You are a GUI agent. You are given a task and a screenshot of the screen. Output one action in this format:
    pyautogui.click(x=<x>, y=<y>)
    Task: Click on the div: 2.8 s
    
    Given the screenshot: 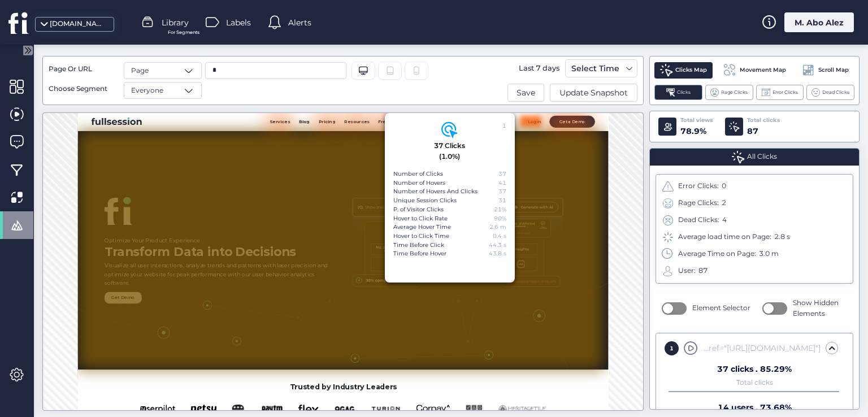 What is the action you would take?
    pyautogui.click(x=782, y=237)
    